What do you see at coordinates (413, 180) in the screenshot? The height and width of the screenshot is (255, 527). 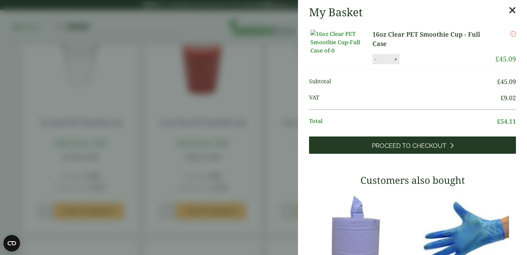 I see `h3: Customers also bought` at bounding box center [413, 180].